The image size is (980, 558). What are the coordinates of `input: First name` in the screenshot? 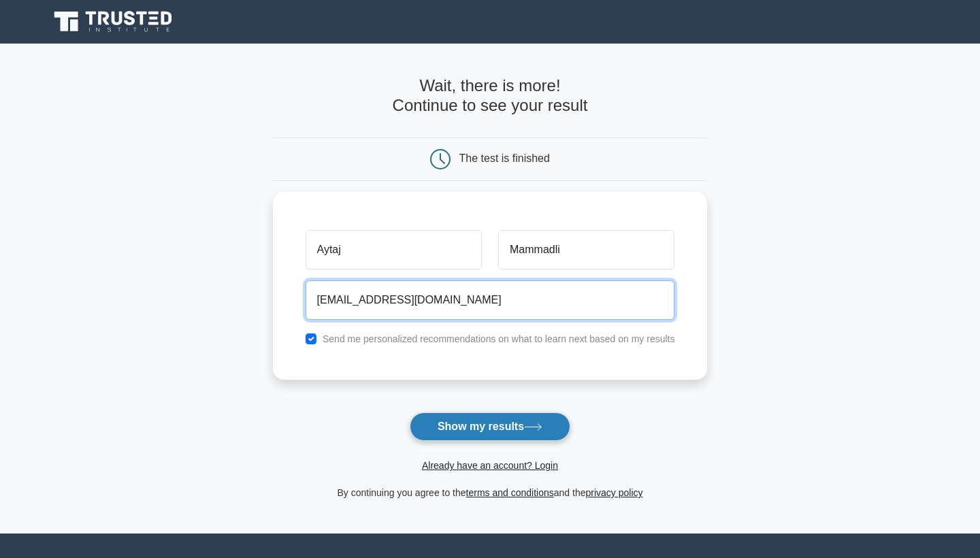 It's located at (393, 249).